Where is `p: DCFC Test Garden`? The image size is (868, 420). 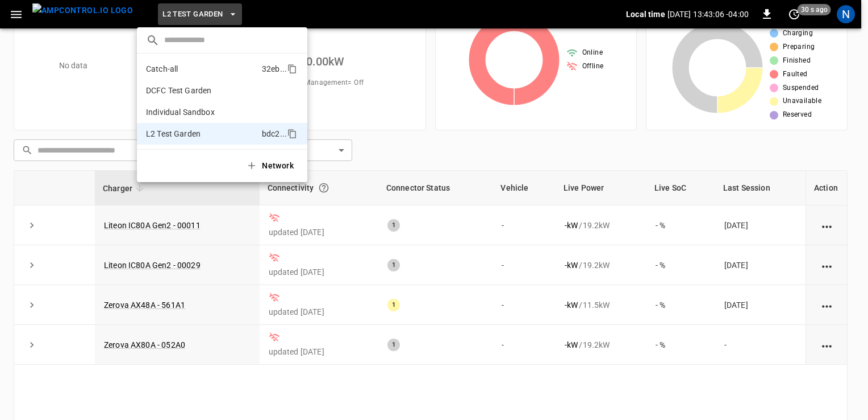 p: DCFC Test Garden is located at coordinates (201, 91).